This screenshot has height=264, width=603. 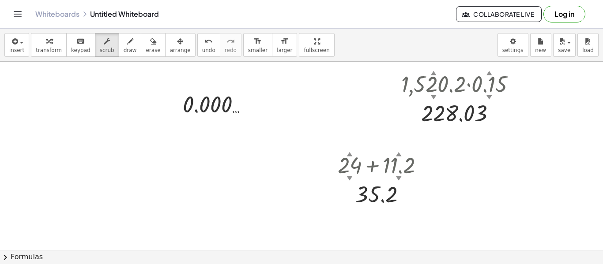 What do you see at coordinates (130, 50) in the screenshot?
I see `span: draw` at bounding box center [130, 50].